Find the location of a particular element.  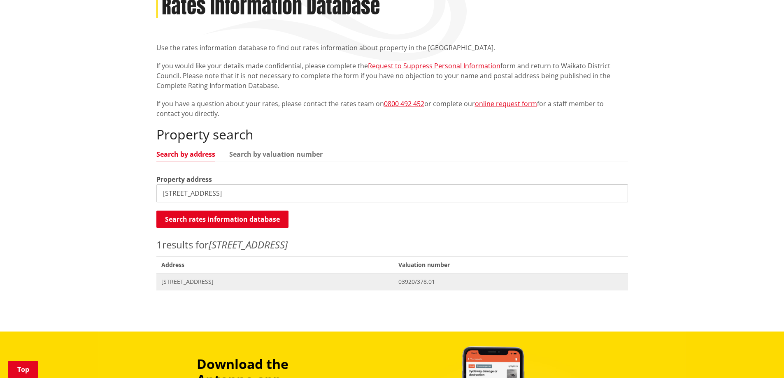

p: If you would like your details made confidential, please complete the form and return to Waikato ... is located at coordinates (392, 76).